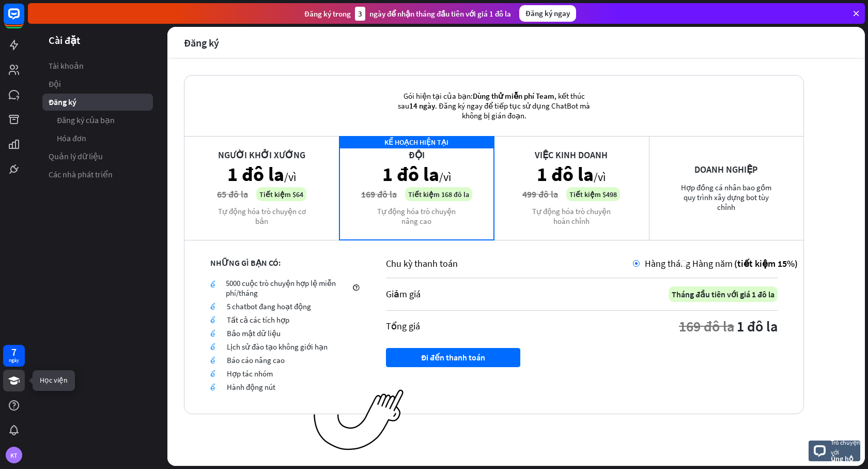 The width and height of the screenshot is (868, 469). Describe the element at coordinates (256, 360) in the screenshot. I see `font: Báo cáo nâng cao` at that location.